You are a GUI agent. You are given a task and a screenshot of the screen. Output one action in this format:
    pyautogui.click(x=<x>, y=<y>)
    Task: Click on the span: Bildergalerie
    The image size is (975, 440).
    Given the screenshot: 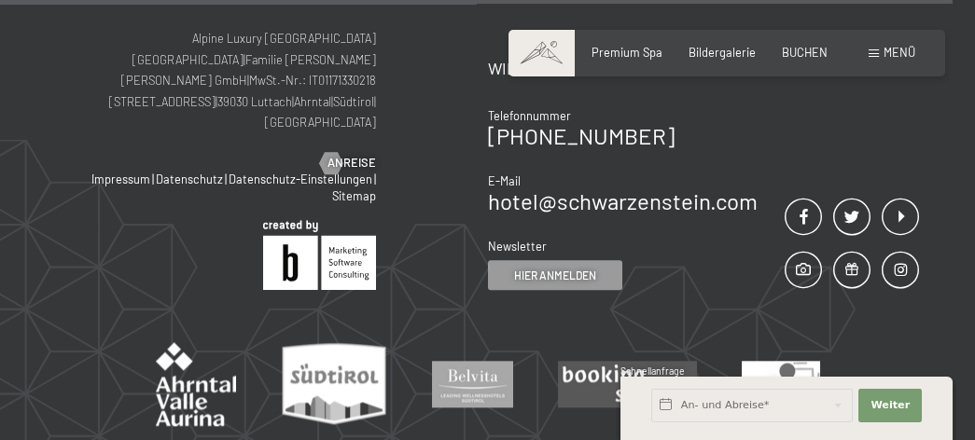 What is the action you would take?
    pyautogui.click(x=722, y=52)
    